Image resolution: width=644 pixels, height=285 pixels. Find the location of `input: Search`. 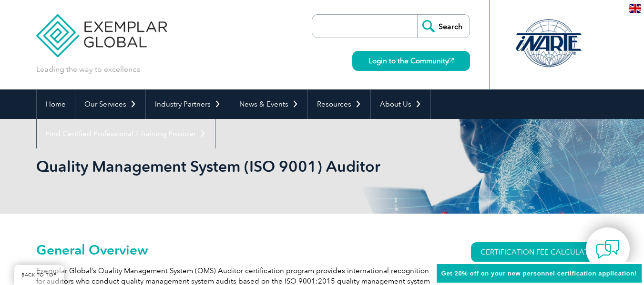

input: Search is located at coordinates (443, 26).